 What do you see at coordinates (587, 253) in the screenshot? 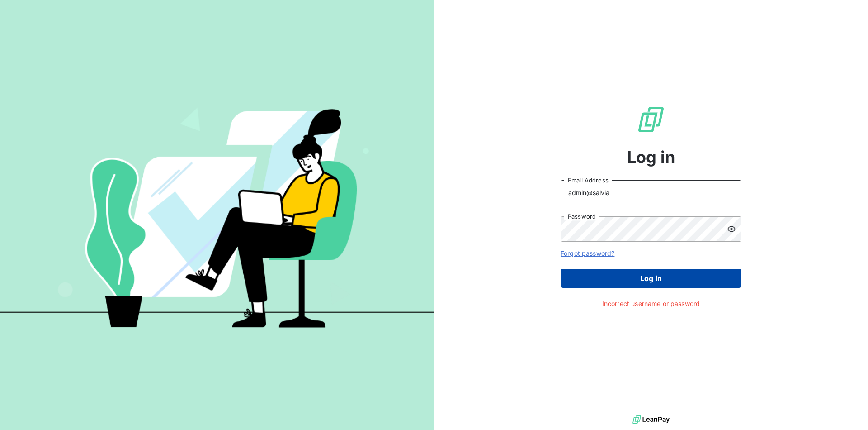
I see `a: Forgot password?` at bounding box center [587, 253].